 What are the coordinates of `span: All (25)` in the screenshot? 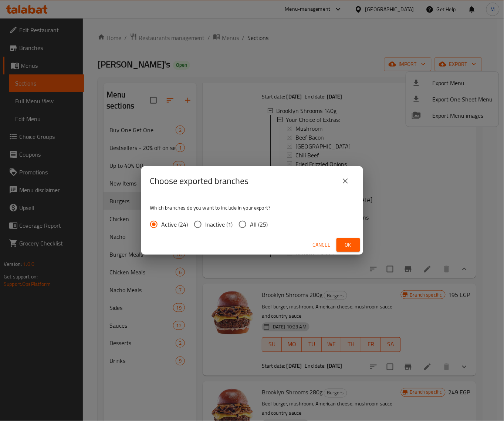 It's located at (259, 224).